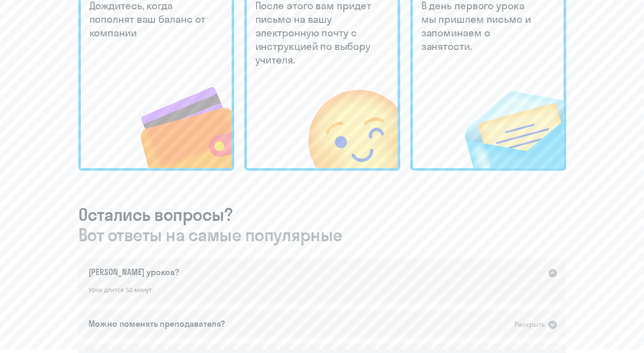  Describe the element at coordinates (170, 111) in the screenshot. I see `img: кошелек` at that location.